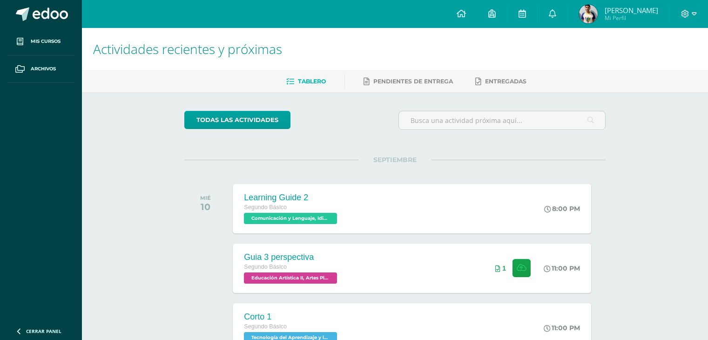 The height and width of the screenshot is (340, 708). Describe the element at coordinates (291, 218) in the screenshot. I see `span: Comunicación y Lenguaje, Idioma Extranjero Inglés 'B'` at that location.